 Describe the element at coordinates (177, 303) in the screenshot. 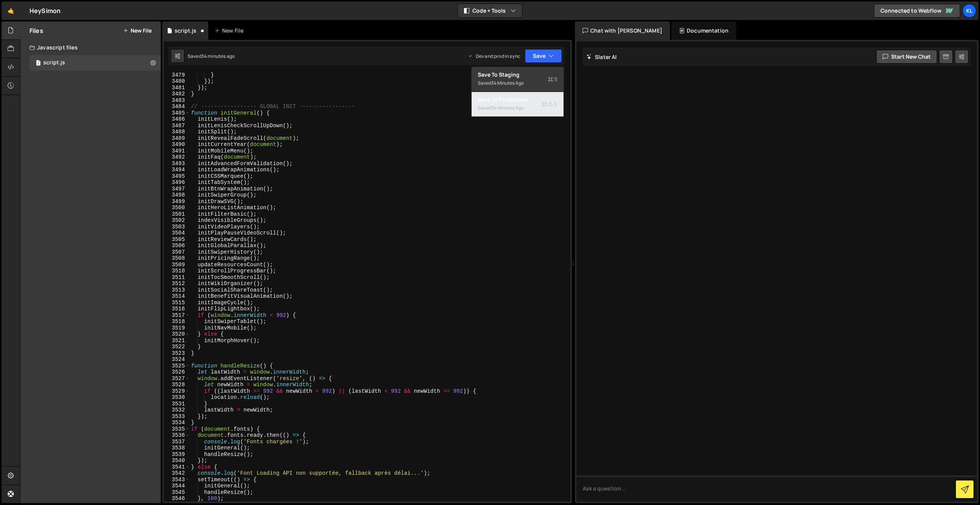

I see `div: 3515` at that location.